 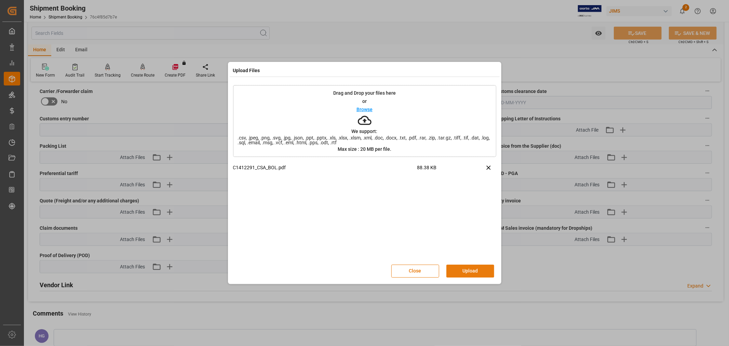 I want to click on p: C1412291_CSA_BOL.pdf, so click(x=325, y=167).